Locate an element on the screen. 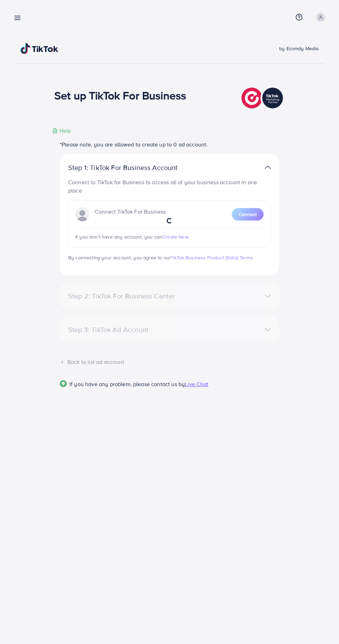  span: by Ecomdy Media is located at coordinates (299, 48).